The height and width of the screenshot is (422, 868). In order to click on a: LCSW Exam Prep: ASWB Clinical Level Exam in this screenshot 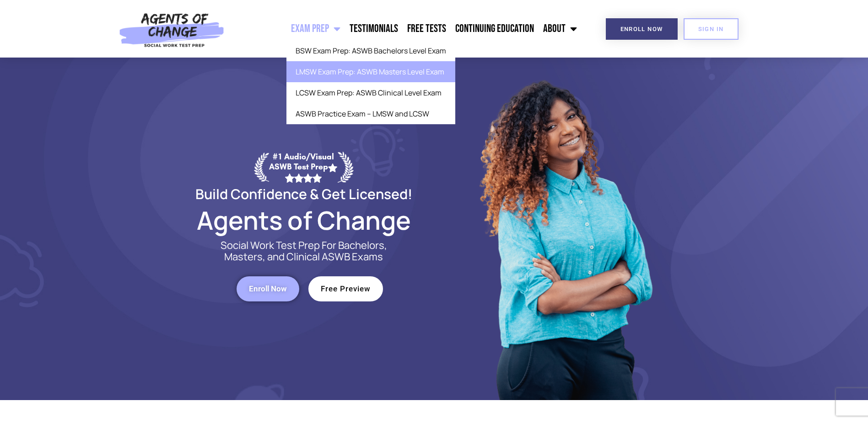, I will do `click(370, 93)`.